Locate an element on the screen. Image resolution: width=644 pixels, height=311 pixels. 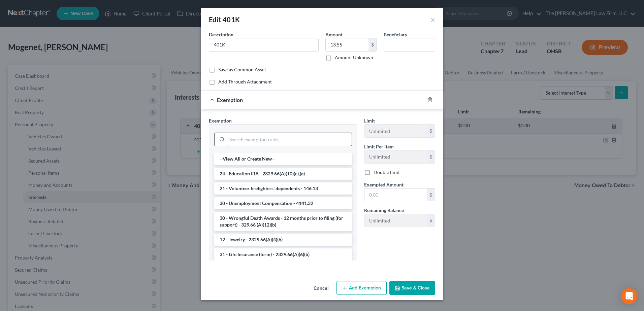
li: 30 - Unemployment Compensation - 4141.32 is located at coordinates (283, 203).